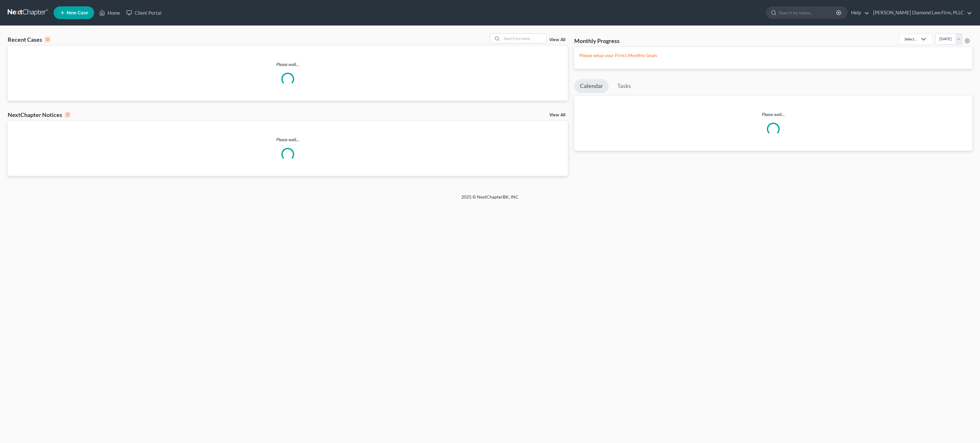  What do you see at coordinates (592, 86) in the screenshot?
I see `a: Calendar` at bounding box center [592, 86].